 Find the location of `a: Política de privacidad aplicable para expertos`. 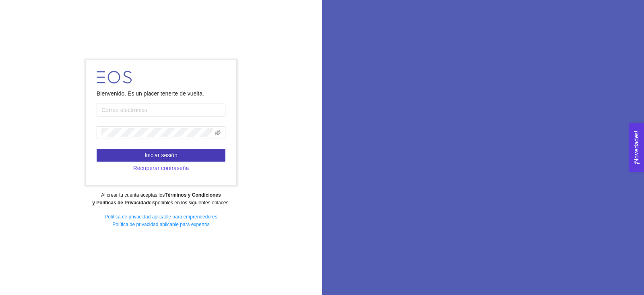

a: Política de privacidad aplicable para expertos is located at coordinates (160, 224).